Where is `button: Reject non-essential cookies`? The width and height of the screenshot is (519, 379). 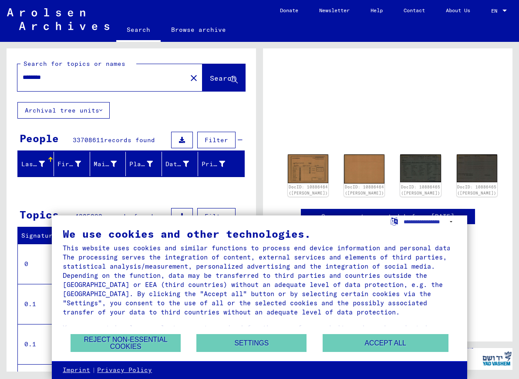 button: Reject non-essential cookies is located at coordinates (125, 342).